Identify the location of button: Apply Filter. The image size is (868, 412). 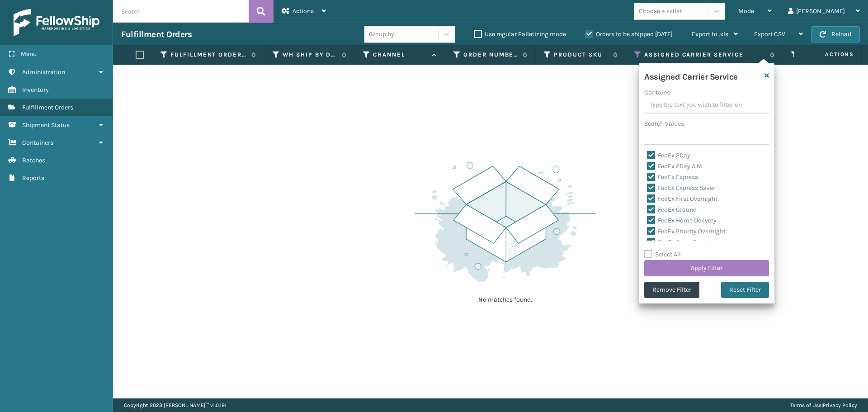
(706, 268).